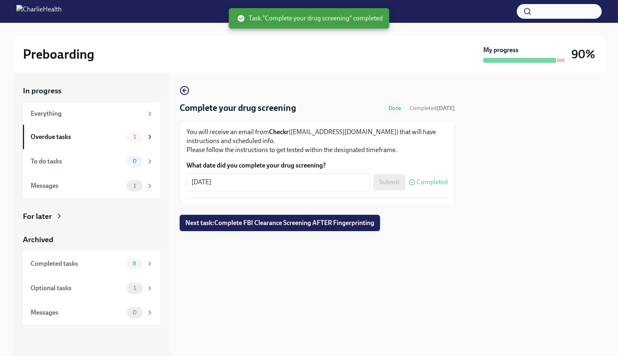 This screenshot has width=618, height=364. Describe the element at coordinates (280, 223) in the screenshot. I see `button: Next task:Complete FBI Clearance Screening AFTER Fingerprinting` at that location.